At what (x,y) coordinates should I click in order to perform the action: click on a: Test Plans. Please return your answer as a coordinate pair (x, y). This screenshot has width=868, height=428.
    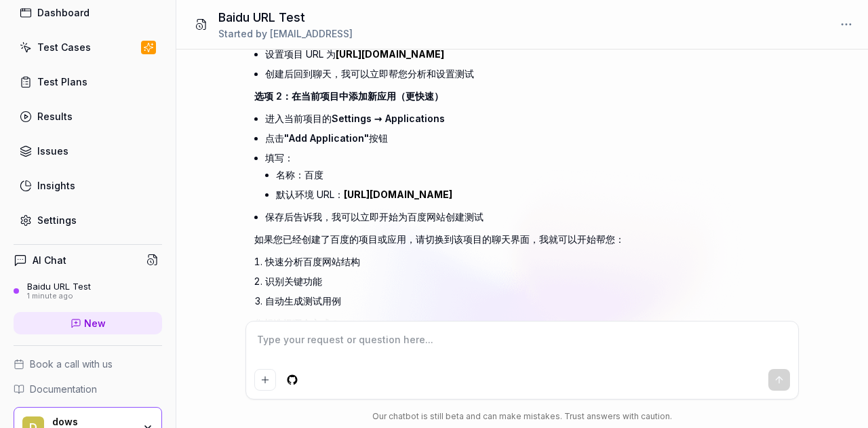
    Looking at the image, I should click on (87, 81).